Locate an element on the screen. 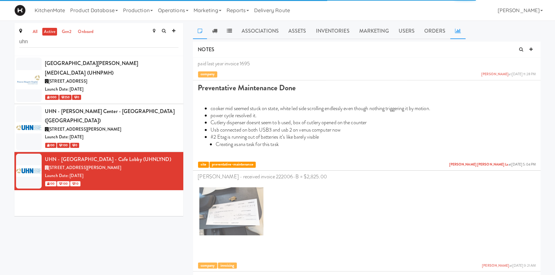 This screenshot has width=555, height=275. span: 250 is located at coordinates (65, 97).